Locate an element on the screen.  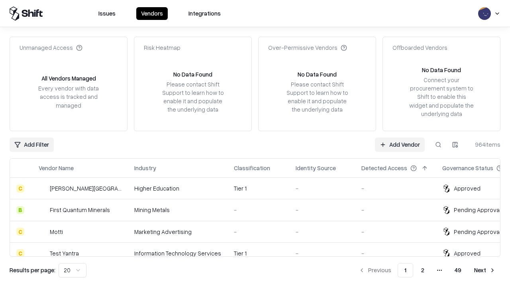
div: Test Yantra is located at coordinates (64, 253).